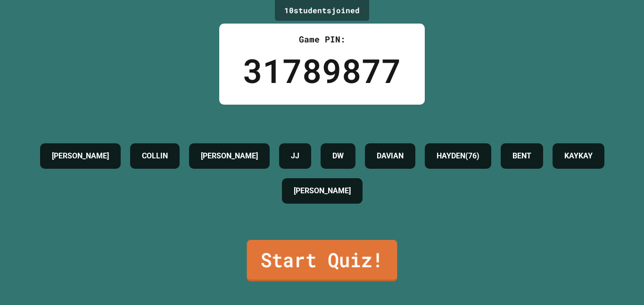 The image size is (644, 305). I want to click on h4: COLLIN, so click(154, 156).